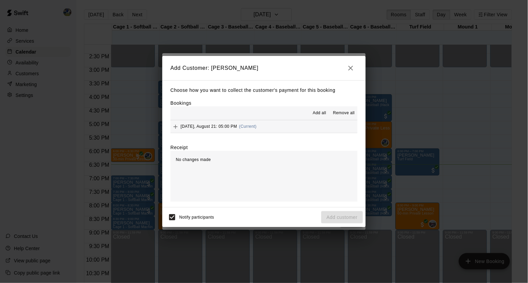  Describe the element at coordinates (319, 113) in the screenshot. I see `span: Add all` at that location.